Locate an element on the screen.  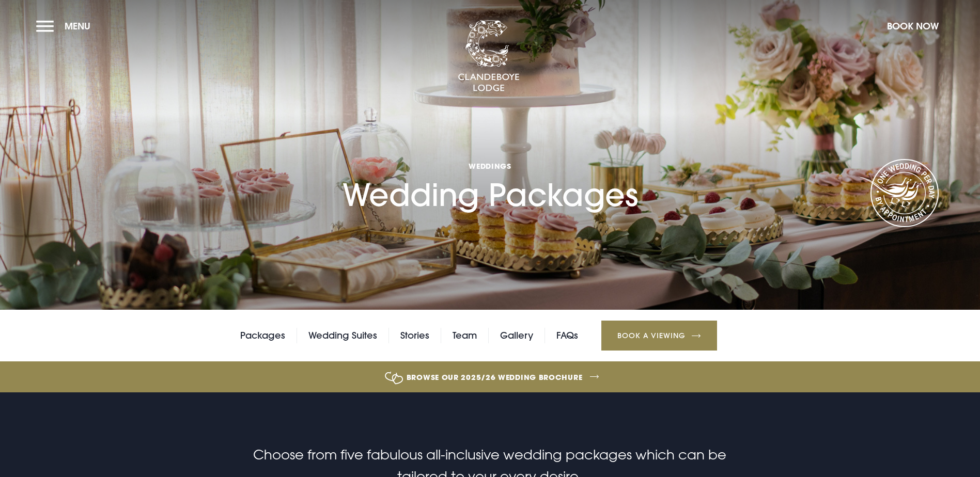
a: Stories is located at coordinates (415, 336).